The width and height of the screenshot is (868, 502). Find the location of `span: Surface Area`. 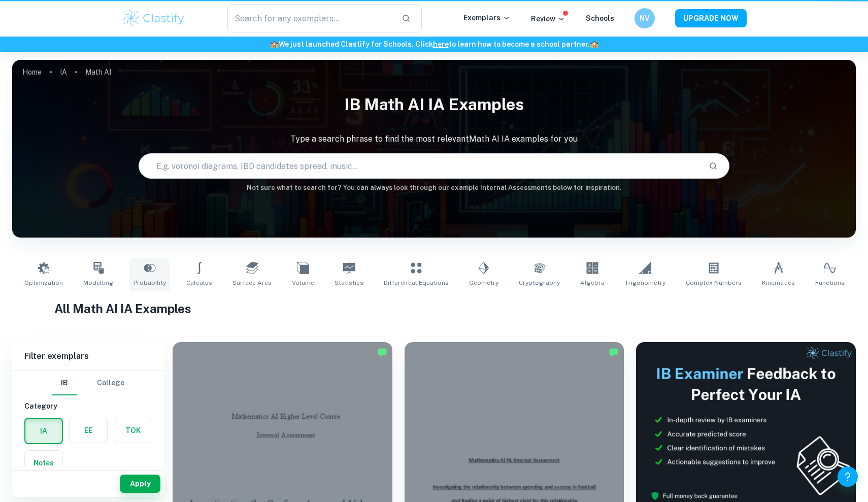

span: Surface Area is located at coordinates (252, 282).